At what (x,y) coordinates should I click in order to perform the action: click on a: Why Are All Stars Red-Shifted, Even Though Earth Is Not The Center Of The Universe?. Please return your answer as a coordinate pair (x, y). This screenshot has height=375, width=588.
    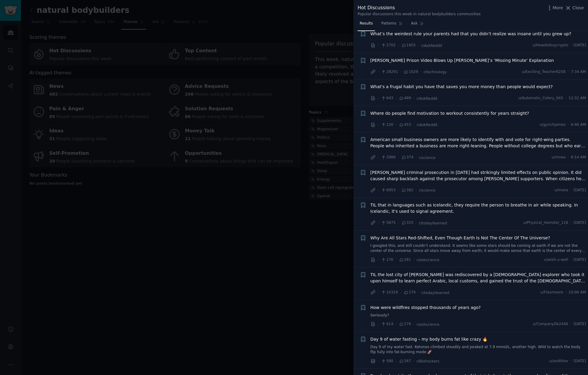
    Looking at the image, I should click on (460, 238).